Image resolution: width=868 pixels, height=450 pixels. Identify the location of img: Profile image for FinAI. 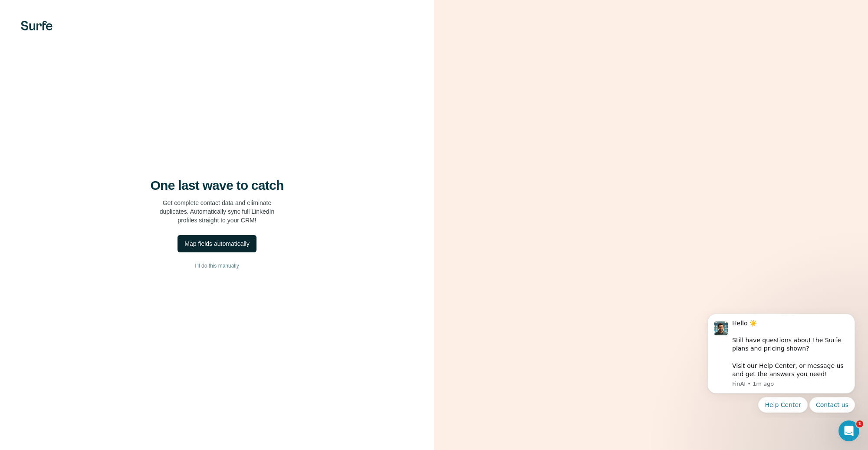
(26, 22).